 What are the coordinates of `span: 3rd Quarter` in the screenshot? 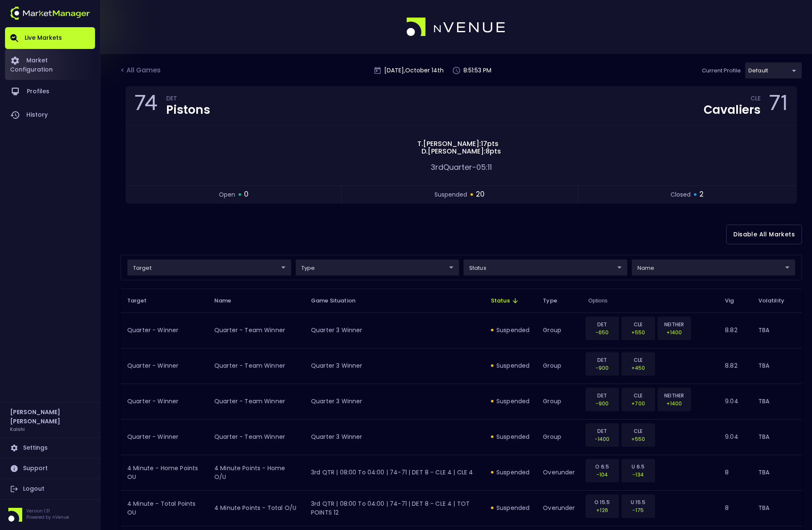 It's located at (451, 167).